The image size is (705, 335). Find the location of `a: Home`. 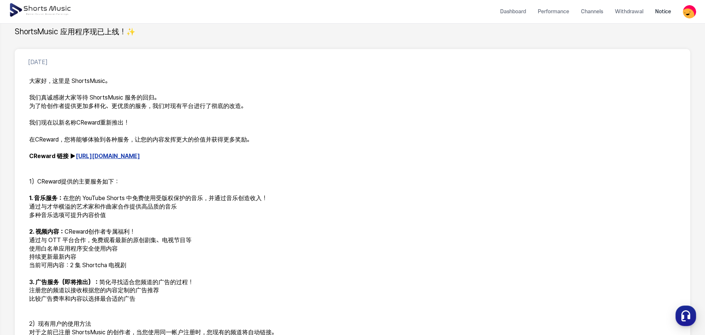

a: Home is located at coordinates (25, 243).